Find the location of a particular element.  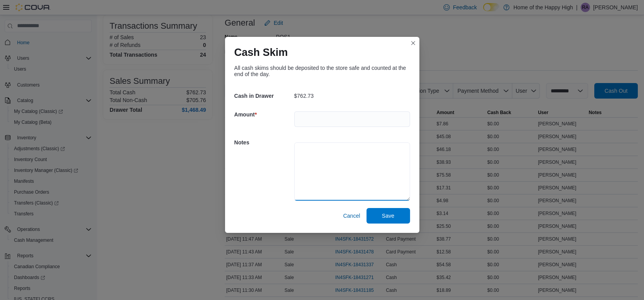

h5: Cash in Drawer is located at coordinates (263, 96).